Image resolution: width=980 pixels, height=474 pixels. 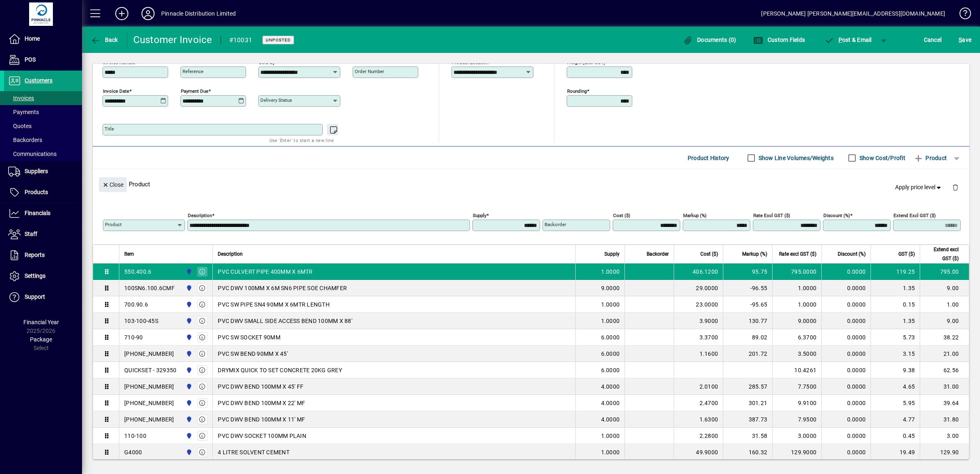 What do you see at coordinates (113, 185) in the screenshot?
I see `button: Close` at bounding box center [113, 185].